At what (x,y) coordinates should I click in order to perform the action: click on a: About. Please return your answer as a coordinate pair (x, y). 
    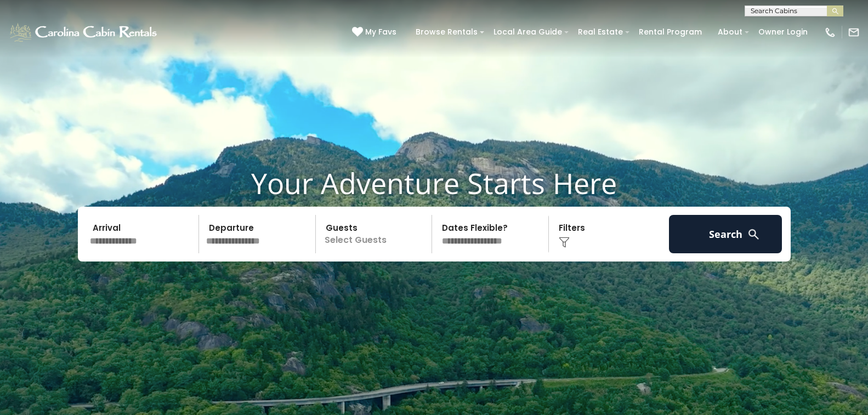
    Looking at the image, I should click on (730, 32).